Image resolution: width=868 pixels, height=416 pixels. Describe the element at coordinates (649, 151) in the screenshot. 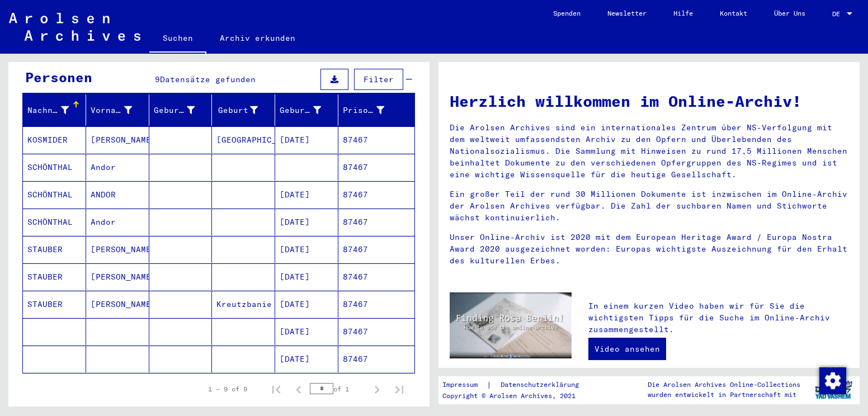

I see `p: Die Arolsen Archives sind ein internationales Zentrum über NS-Verfolgung mit dem weltweit umfasse...` at that location.